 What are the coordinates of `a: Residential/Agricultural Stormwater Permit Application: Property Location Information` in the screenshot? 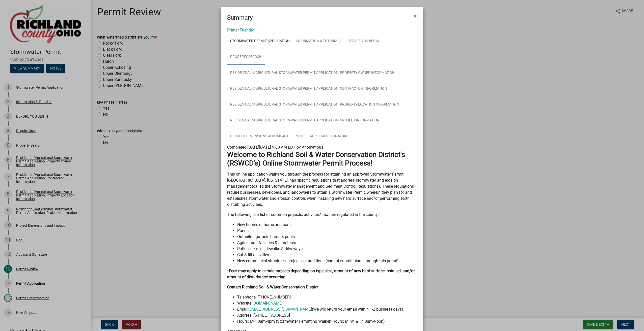 It's located at (315, 105).